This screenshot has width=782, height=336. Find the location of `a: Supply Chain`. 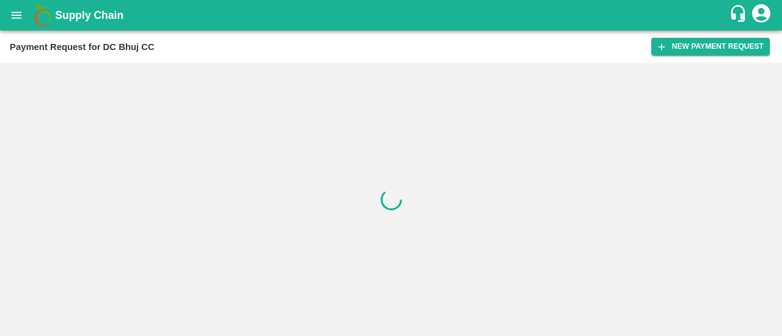

a: Supply Chain is located at coordinates (391, 15).